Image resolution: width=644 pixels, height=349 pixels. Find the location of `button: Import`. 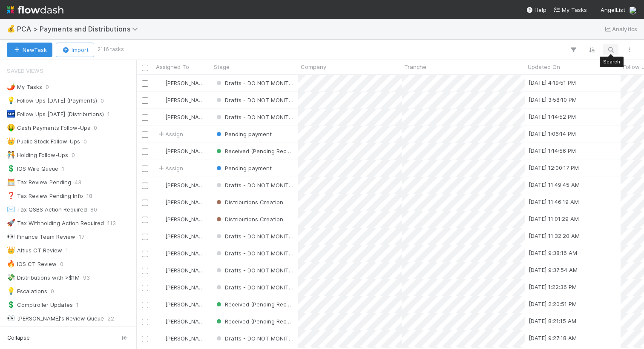

button: Import is located at coordinates (75, 50).